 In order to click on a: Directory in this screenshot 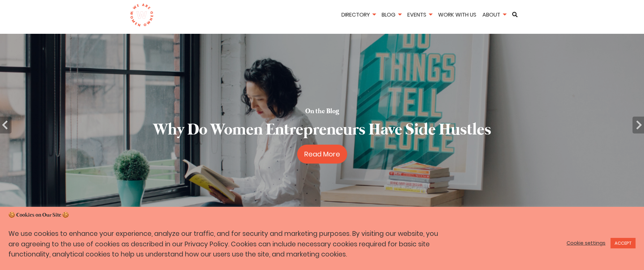, I will do `click(358, 15)`.